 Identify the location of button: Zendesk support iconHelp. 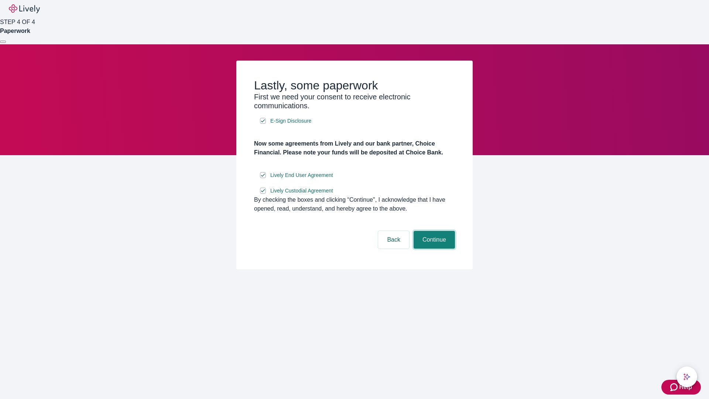
(681, 387).